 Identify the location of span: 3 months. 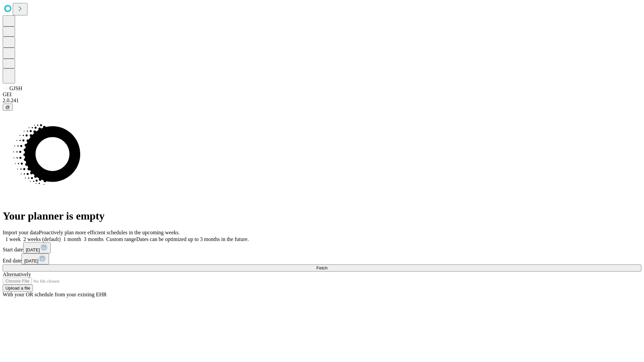
(94, 239).